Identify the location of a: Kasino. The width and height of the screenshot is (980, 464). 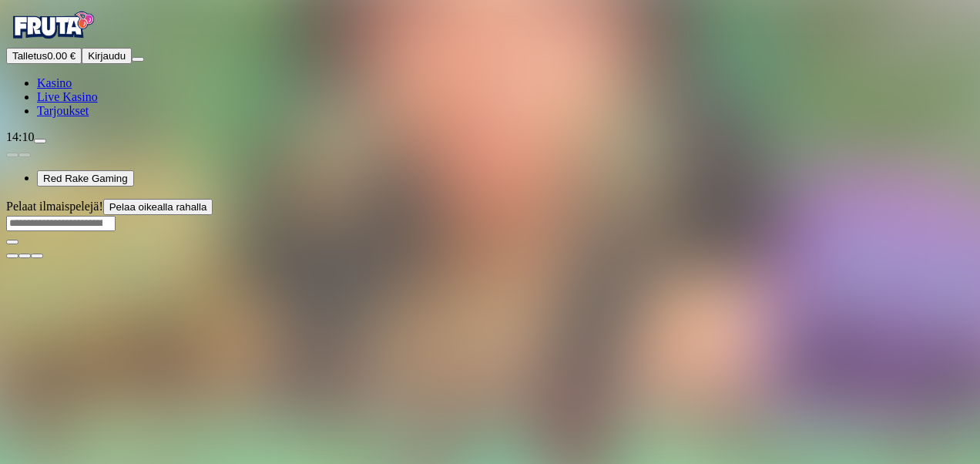
(54, 82).